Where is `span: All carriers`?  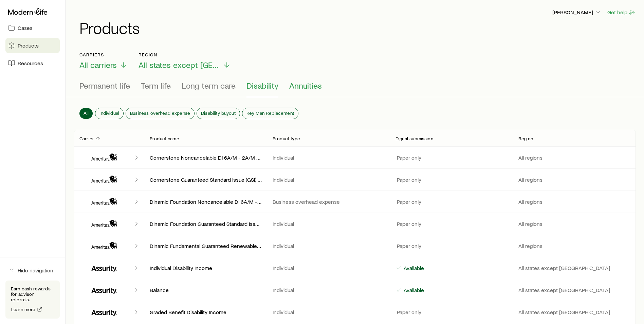
span: All carriers is located at coordinates (98, 65).